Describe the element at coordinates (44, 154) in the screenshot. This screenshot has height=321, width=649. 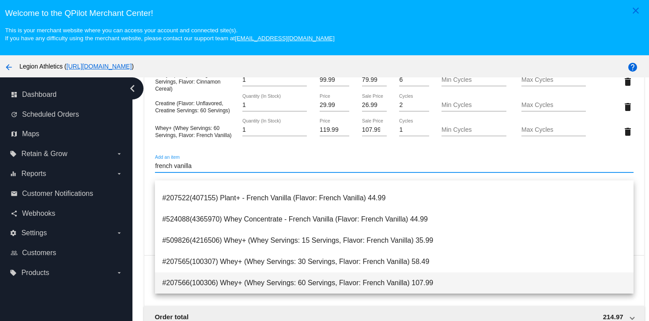
I see `span: Retain & Grow` at that location.